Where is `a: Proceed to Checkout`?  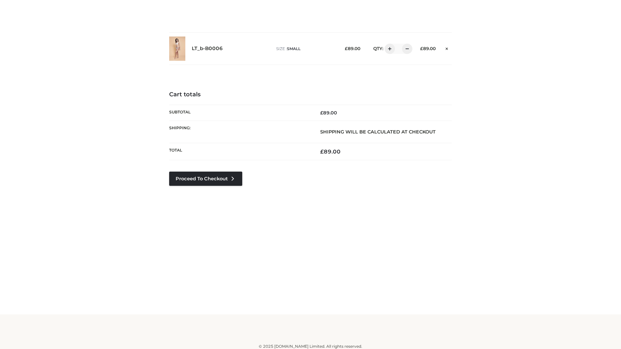 a: Proceed to Checkout is located at coordinates (206, 179).